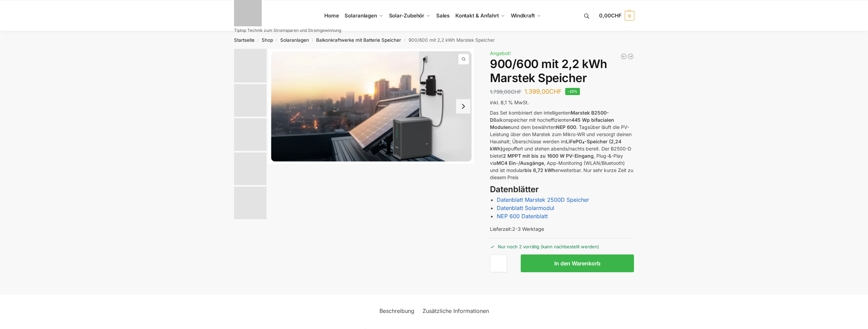 The height and width of the screenshot is (329, 868). Describe the element at coordinates (267, 40) in the screenshot. I see `a: Shop` at that location.